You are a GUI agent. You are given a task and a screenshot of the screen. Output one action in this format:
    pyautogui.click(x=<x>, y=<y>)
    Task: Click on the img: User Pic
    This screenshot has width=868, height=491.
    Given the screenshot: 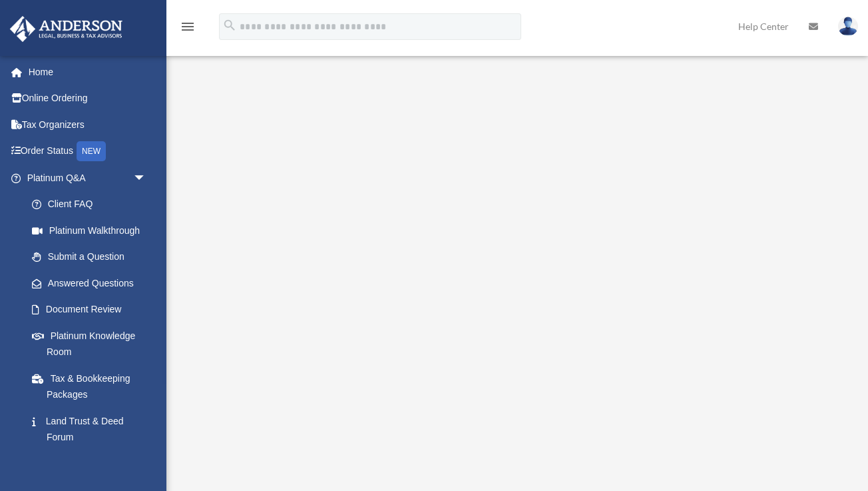 What is the action you would take?
    pyautogui.click(x=848, y=26)
    